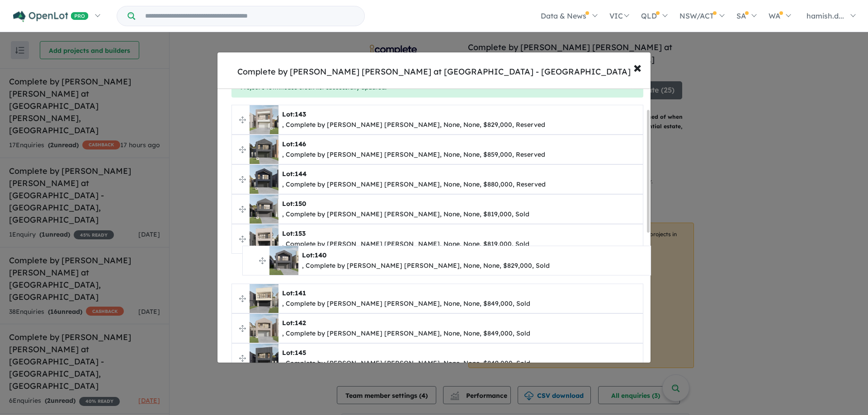 The width and height of the screenshot is (868, 415). Describe the element at coordinates (264, 239) in the screenshot. I see `img: Complete%20by%20McDonald%20Jones%20Homes%20at%20Huntlee%20-%20North%20Rothbury%20-%20Lot%20153___...` at that location.